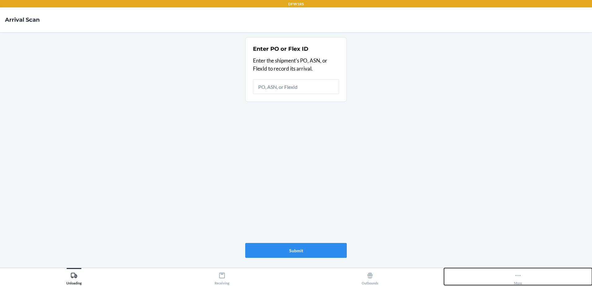  I want to click on input: PO, ASN, or FlexId, so click(296, 87).